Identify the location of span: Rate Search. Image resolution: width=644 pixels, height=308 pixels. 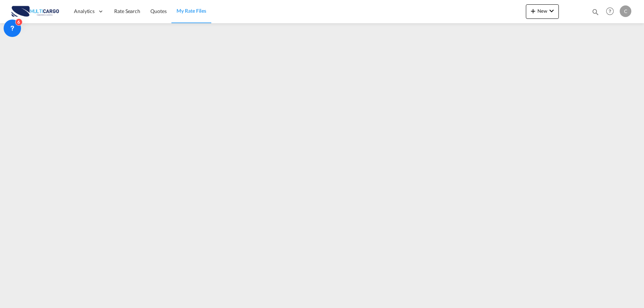
(127, 11).